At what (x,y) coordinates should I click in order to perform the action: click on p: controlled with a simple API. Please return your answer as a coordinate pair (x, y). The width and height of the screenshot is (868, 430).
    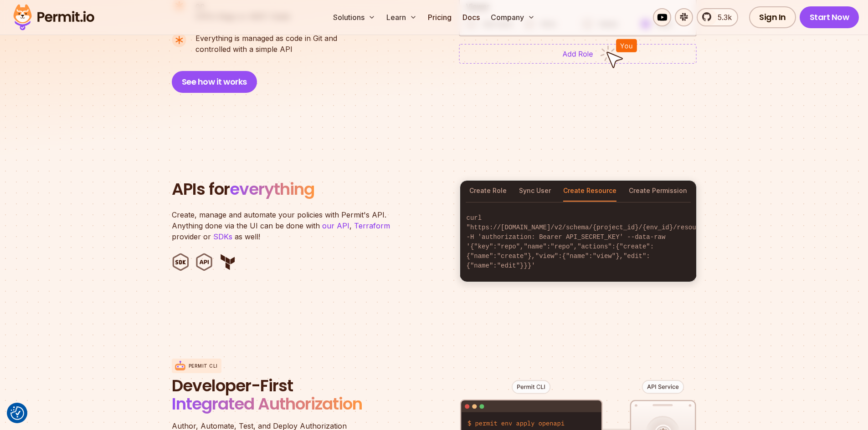
    Looking at the image, I should click on (266, 44).